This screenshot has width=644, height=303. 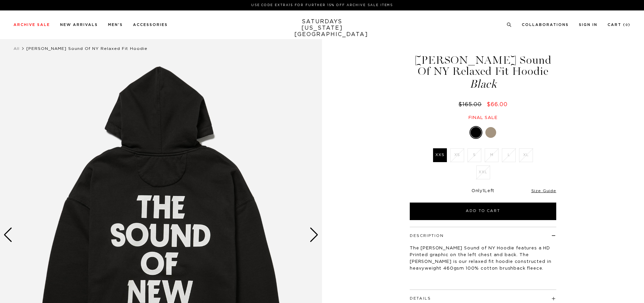 What do you see at coordinates (314, 235) in the screenshot?
I see `div: Next slide` at bounding box center [314, 235].